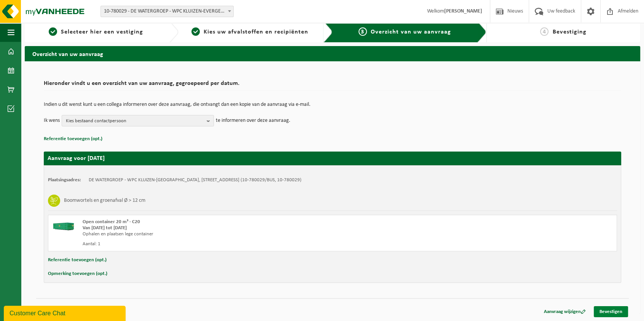 Image resolution: width=644 pixels, height=321 pixels. Describe the element at coordinates (64, 225) in the screenshot. I see `img: HK-XC-20-GN-00.png` at that location.